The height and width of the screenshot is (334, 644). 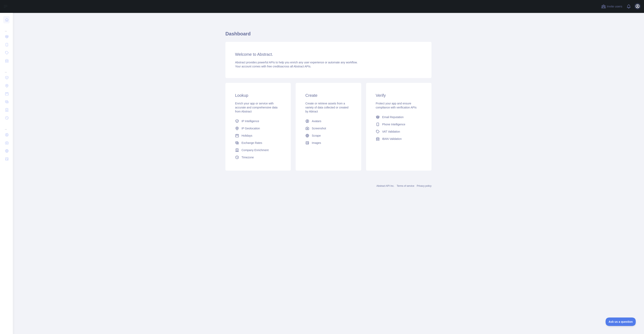 What do you see at coordinates (319, 128) in the screenshot?
I see `span: Screenshot` at bounding box center [319, 128].